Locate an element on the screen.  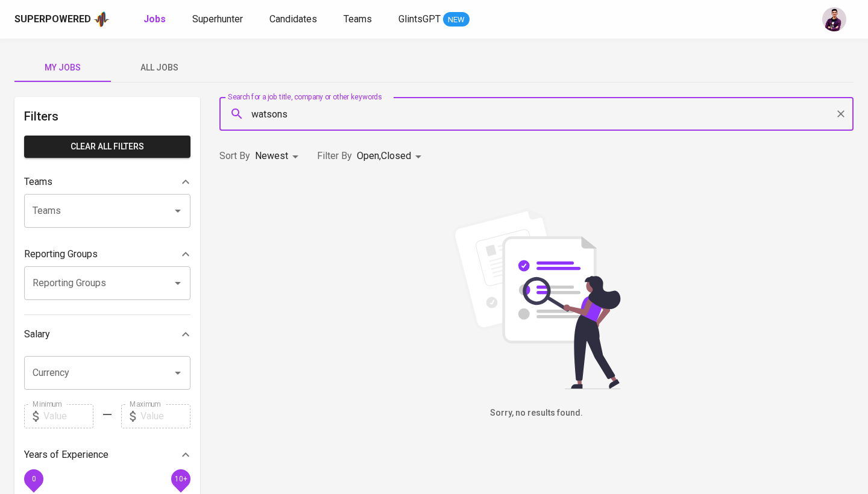
div: Salary is located at coordinates (107, 334).